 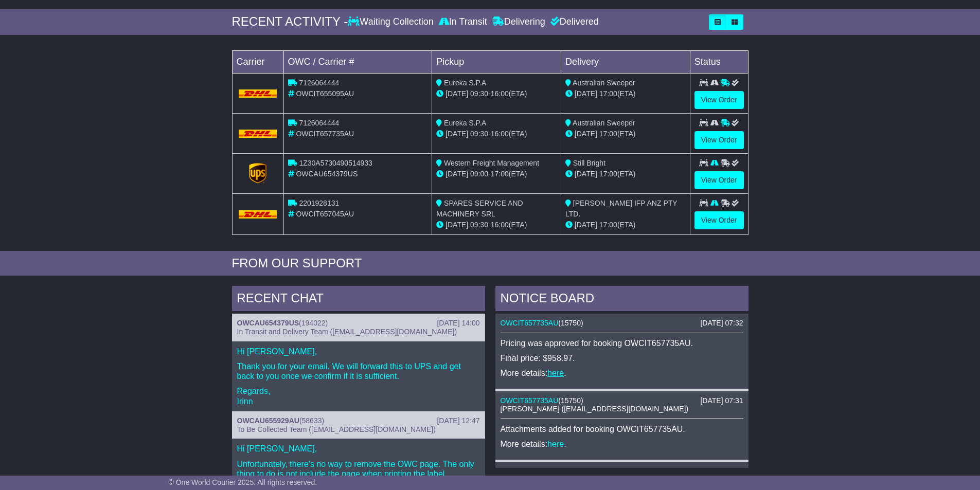 I want to click on span: 2201928131, so click(x=319, y=203).